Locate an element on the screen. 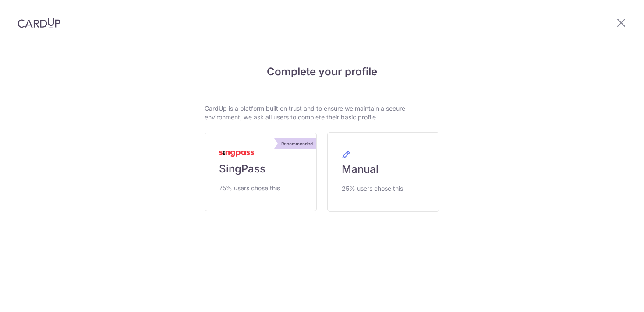  img: MyInfoLogo is located at coordinates (237, 154).